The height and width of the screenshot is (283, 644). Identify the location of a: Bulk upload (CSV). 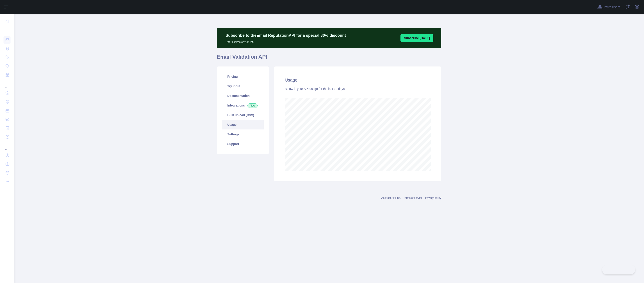
(243, 115).